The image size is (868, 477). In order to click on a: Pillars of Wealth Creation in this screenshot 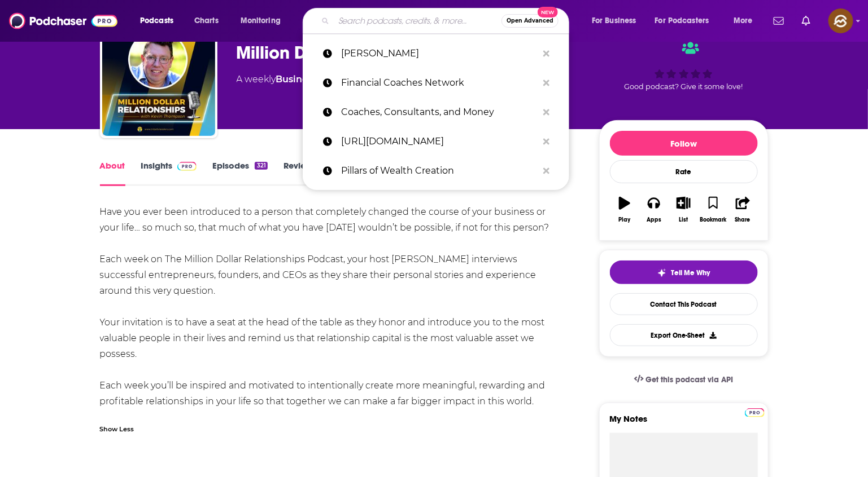, I will do `click(436, 171)`.